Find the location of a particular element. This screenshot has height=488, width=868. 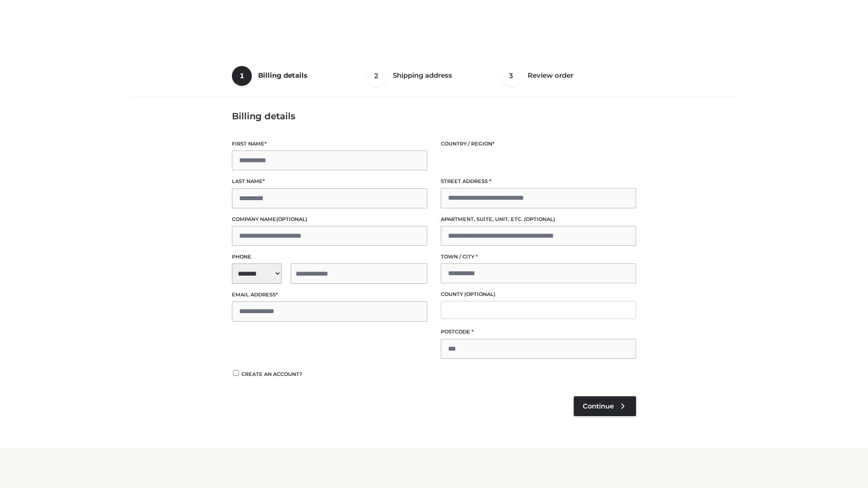

label: Postcode is located at coordinates (539, 332).